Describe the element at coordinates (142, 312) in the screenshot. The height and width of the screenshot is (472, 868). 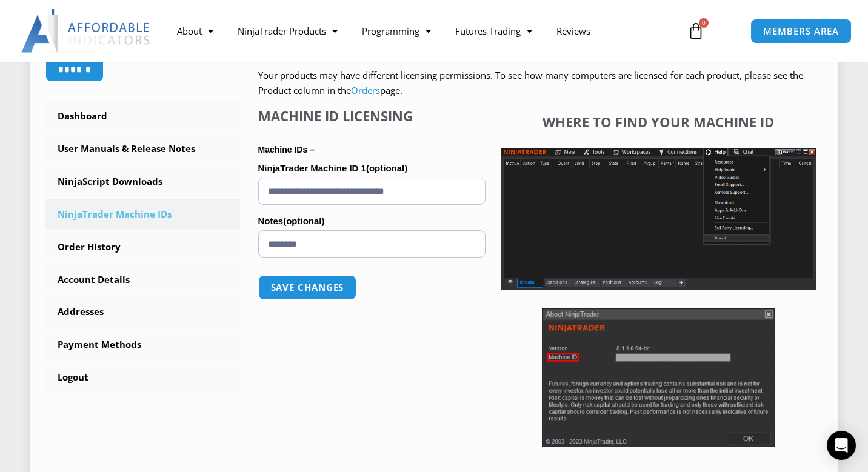
I see `a: Addresses` at that location.